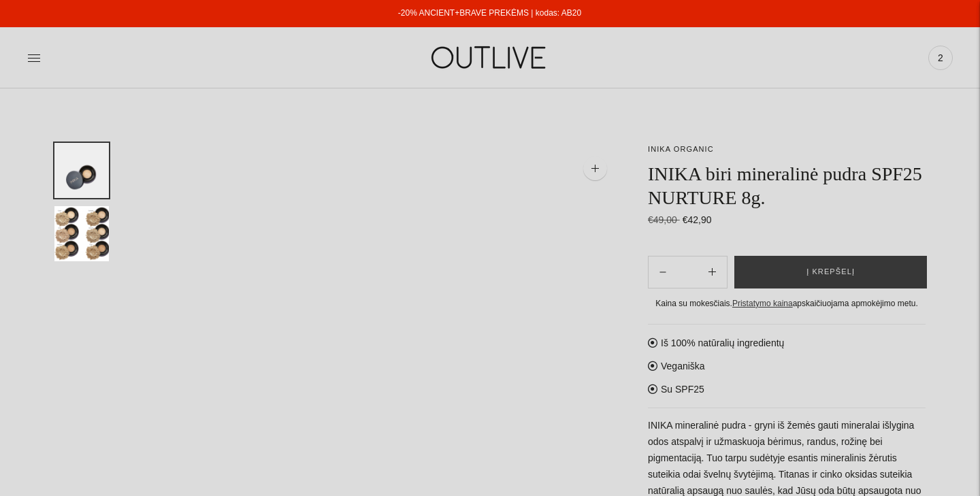 Image resolution: width=980 pixels, height=496 pixels. Describe the element at coordinates (762, 303) in the screenshot. I see `a: Pristatymo kaina` at that location.